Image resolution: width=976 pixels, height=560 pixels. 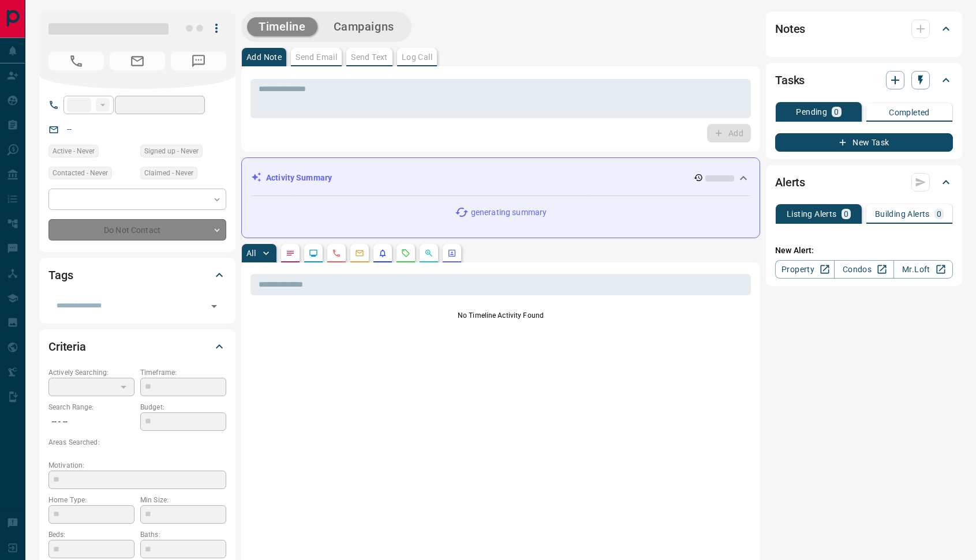 What do you see at coordinates (902, 214) in the screenshot?
I see `p: Building Alerts` at bounding box center [902, 214].